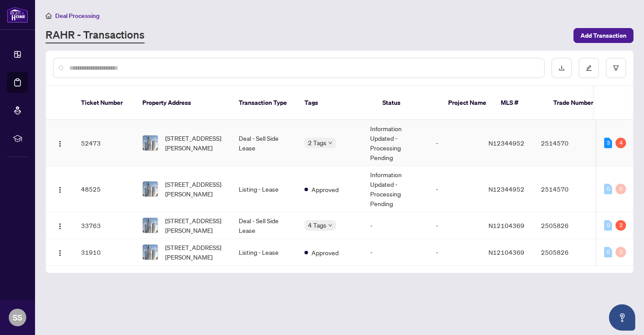 This screenshot has height=335, width=644. I want to click on th: Transaction Type, so click(265, 103).